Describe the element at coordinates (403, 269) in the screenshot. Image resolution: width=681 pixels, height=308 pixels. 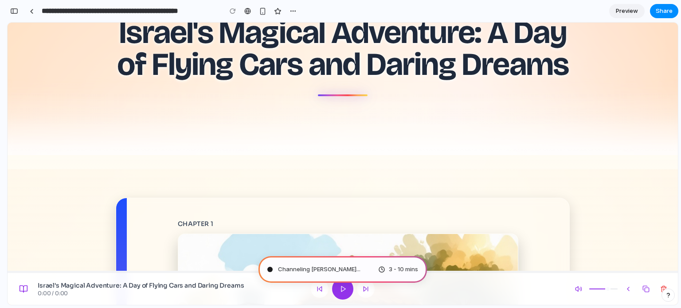
I see `span: 3 - 10 mins` at that location.